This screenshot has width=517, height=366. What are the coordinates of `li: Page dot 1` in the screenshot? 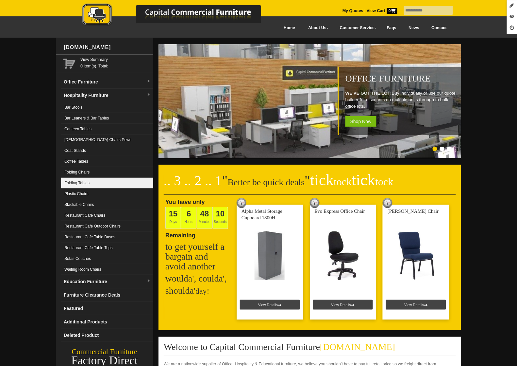 It's located at (435, 149).